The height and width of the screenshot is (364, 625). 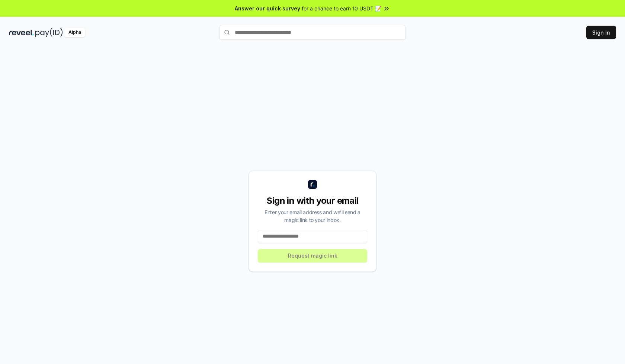 I want to click on div: Sign in with your email, so click(x=312, y=201).